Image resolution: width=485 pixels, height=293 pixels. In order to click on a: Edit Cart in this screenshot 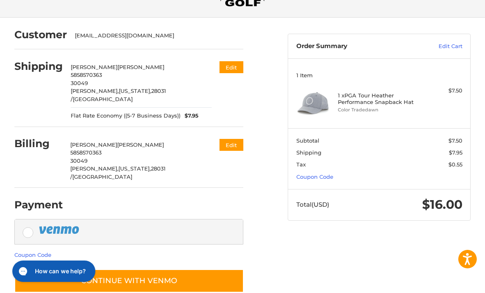, I will do `click(436, 46)`.